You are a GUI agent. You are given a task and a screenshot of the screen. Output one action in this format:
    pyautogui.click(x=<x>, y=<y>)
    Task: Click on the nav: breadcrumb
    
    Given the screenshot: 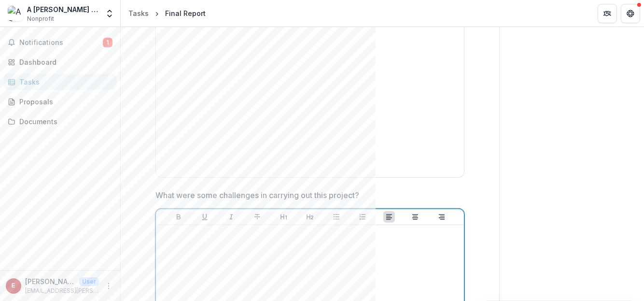 What is the action you would take?
    pyautogui.click(x=167, y=13)
    